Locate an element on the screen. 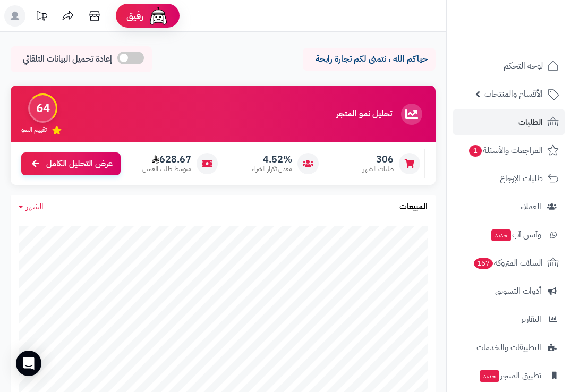 This screenshot has height=392, width=571. a: التقارير is located at coordinates (509, 319).